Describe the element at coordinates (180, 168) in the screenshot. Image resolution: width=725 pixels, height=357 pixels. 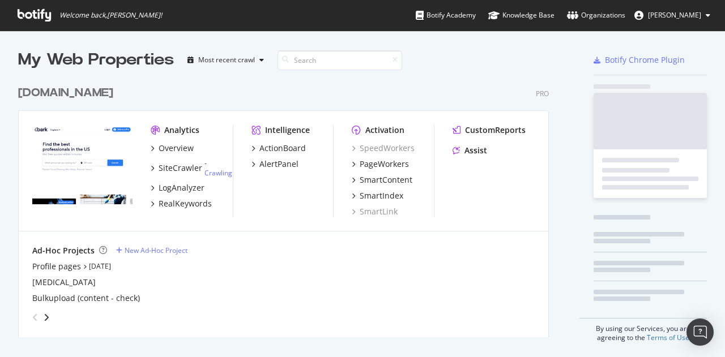
I see `div: SiteCrawler` at that location.